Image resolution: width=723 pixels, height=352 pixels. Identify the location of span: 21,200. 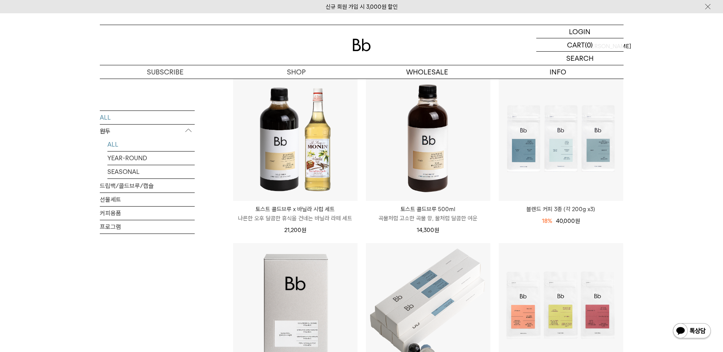
(295, 230).